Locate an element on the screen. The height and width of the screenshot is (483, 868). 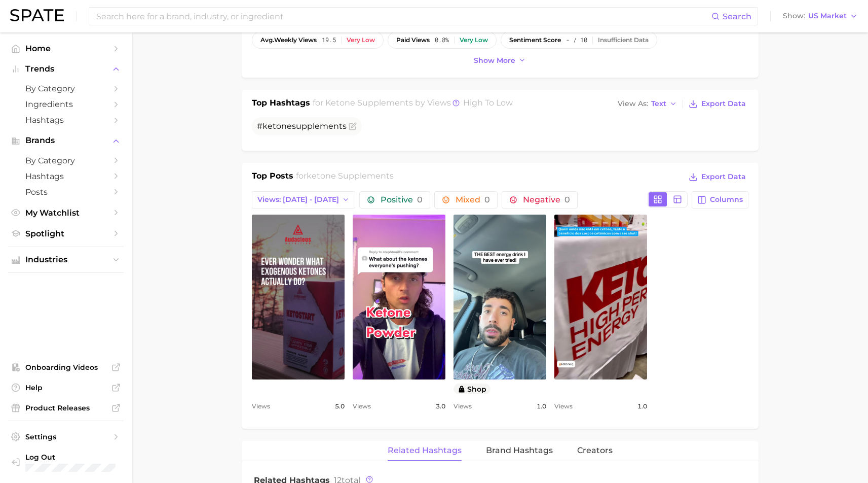
span: Brand Hashtags is located at coordinates (520, 450).